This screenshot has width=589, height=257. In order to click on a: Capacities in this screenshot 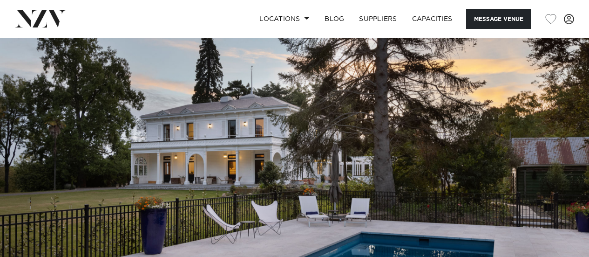, I will do `click(432, 19)`.